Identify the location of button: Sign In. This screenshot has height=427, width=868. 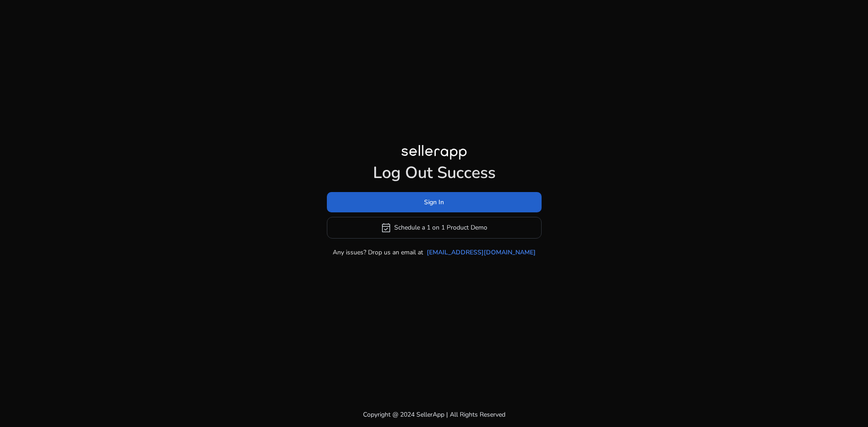
(434, 202).